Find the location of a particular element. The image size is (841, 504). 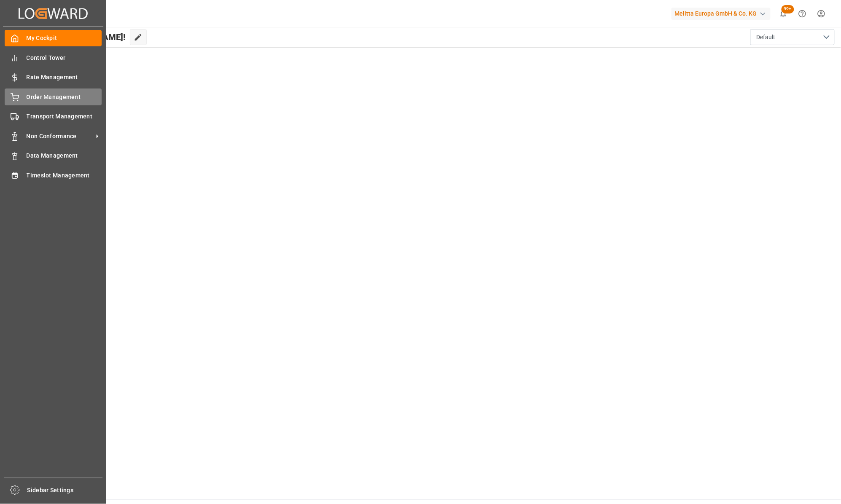

button: Melitta Europa GmbH & Co. KG is located at coordinates (723, 14).